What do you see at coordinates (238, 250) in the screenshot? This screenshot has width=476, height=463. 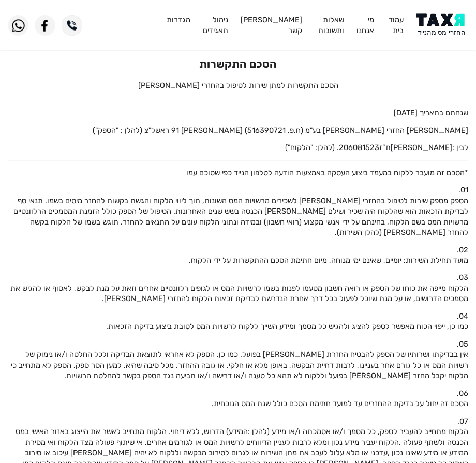 I see `div: .02` at bounding box center [238, 250].